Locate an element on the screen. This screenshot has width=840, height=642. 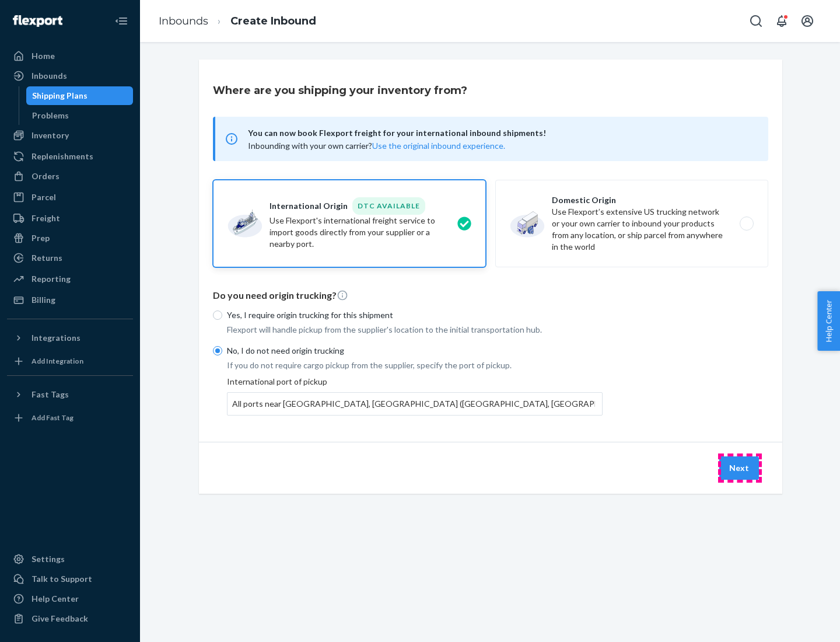
div: Home is located at coordinates (43, 56).